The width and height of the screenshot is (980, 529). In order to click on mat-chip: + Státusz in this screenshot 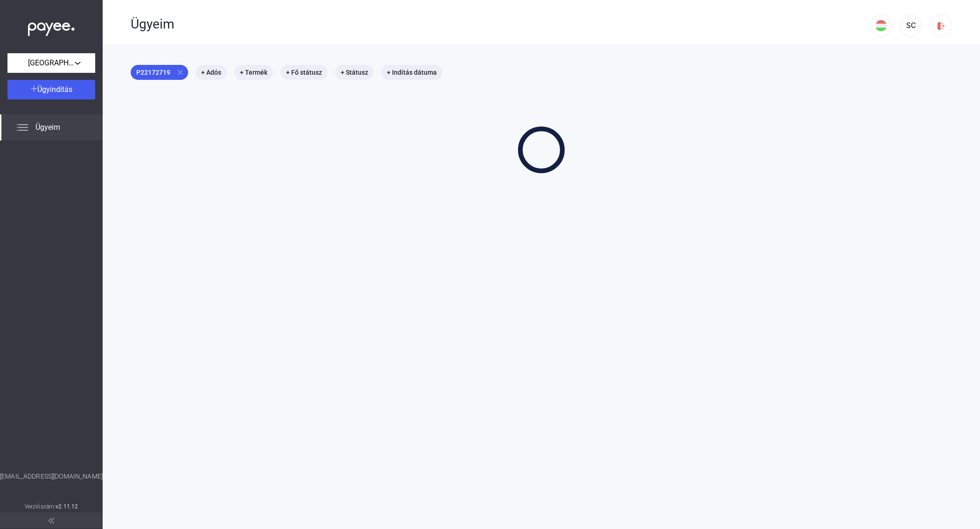, I will do `click(354, 72)`.